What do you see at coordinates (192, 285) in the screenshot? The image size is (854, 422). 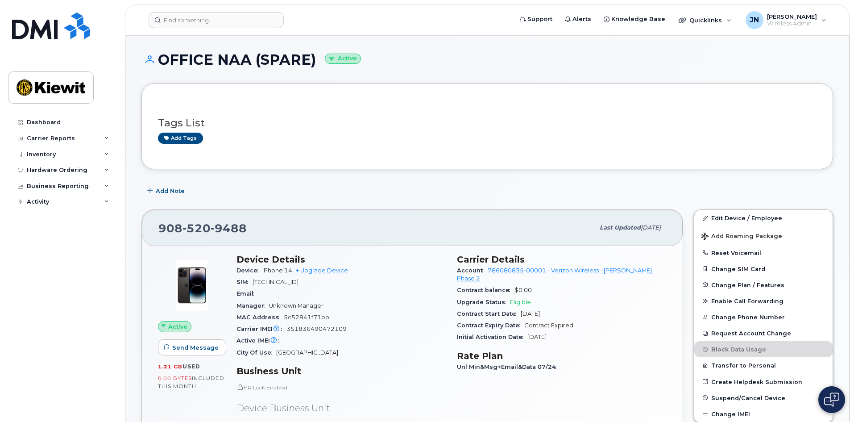 I see `img: image20231002-3703462-njx0qo.jpeg` at bounding box center [192, 285].